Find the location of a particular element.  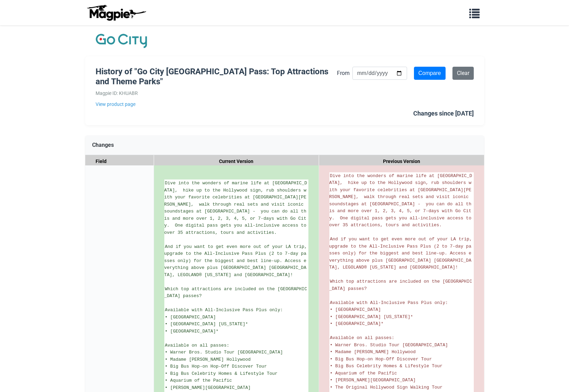

a: Clear is located at coordinates (463, 73).